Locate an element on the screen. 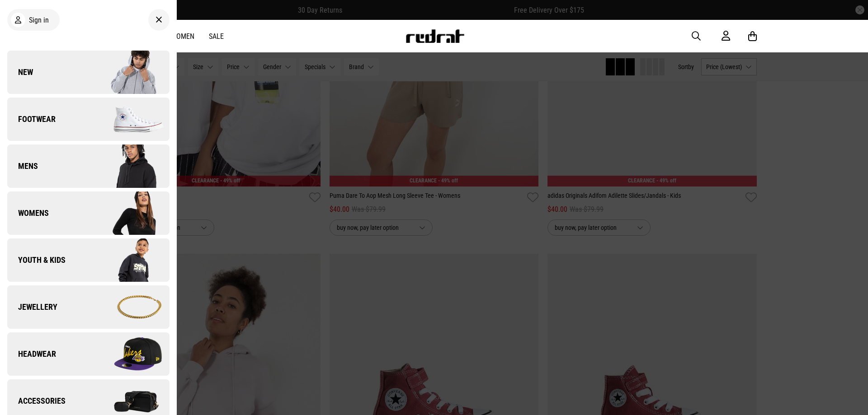 The width and height of the screenshot is (868, 415). a: Jewellery Company is located at coordinates (88, 307).